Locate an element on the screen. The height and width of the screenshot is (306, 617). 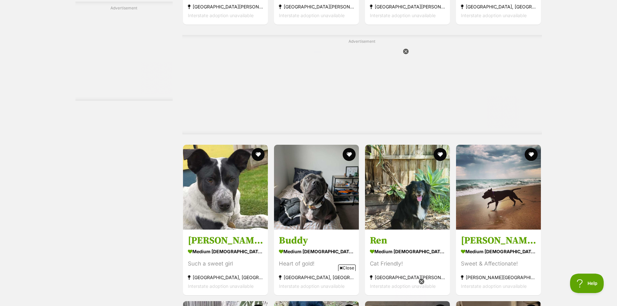
img: Statler - Australian Cattle Dog x Australian Kelpie Dog is located at coordinates (225, 187).